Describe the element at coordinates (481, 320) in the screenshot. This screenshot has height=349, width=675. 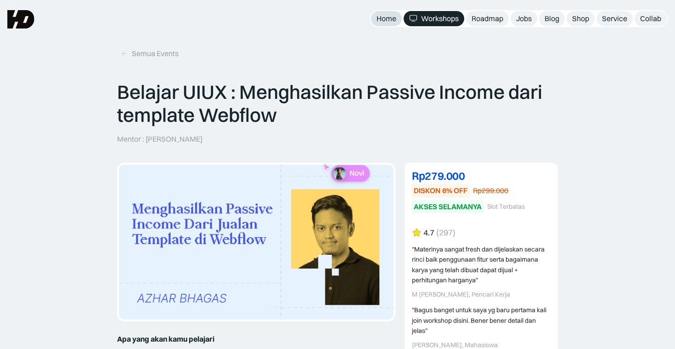
I see `div: "Bagus banget untuk saya yg baru pertama kali join workshop disini. Bener bener detail dan jelas"` at that location.